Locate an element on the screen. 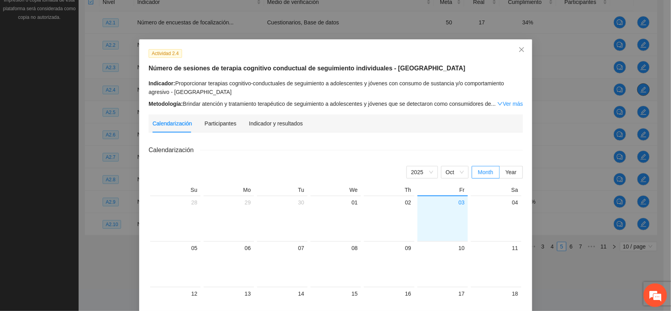  td: 2025-10-02 is located at coordinates (389, 218).